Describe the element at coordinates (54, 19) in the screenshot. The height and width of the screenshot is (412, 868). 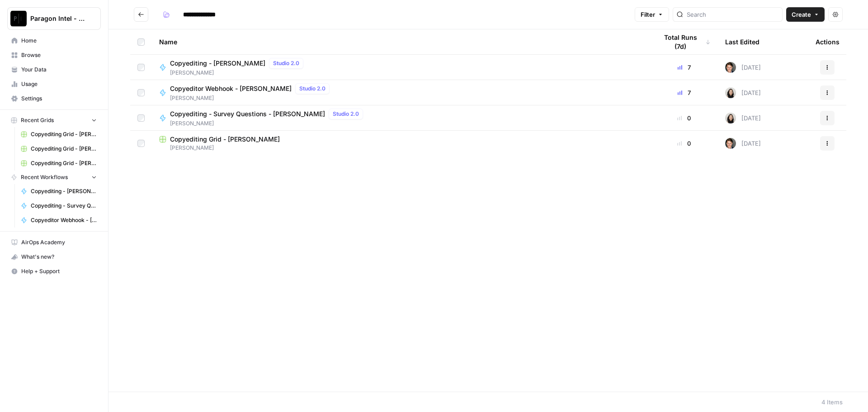
I see `button: Workspace: Paragon Intel - Copyediting` at that location.